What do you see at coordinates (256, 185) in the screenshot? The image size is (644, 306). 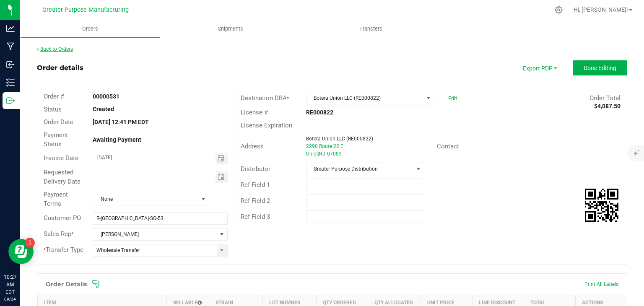 I see `span: Ref Field 1` at bounding box center [256, 185].